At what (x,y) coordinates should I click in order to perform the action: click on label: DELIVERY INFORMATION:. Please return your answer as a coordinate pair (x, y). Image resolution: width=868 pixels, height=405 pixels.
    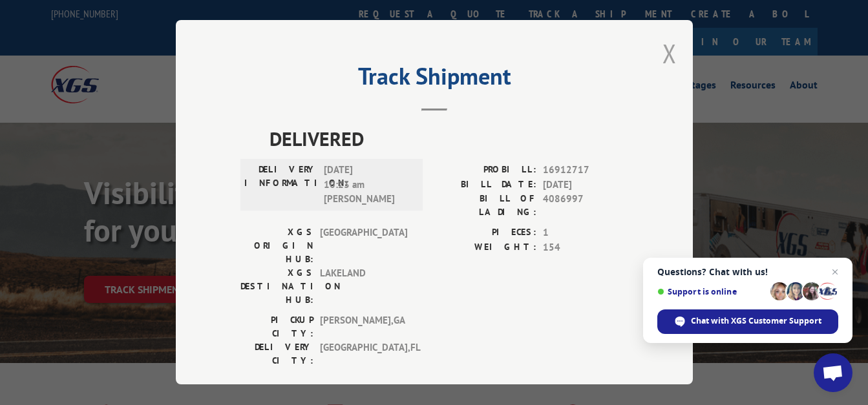
    Looking at the image, I should click on (280, 185).